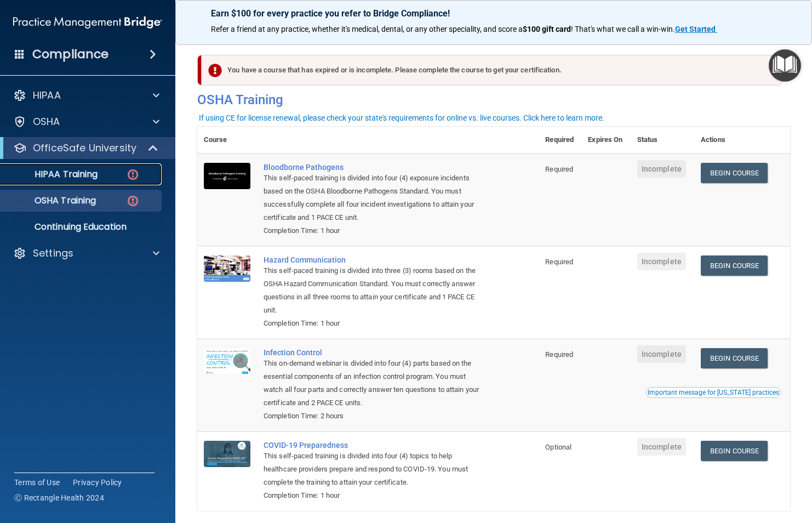 The width and height of the screenshot is (812, 523). What do you see at coordinates (86, 148) in the screenshot?
I see `a: OfficeSafe University` at bounding box center [86, 148].